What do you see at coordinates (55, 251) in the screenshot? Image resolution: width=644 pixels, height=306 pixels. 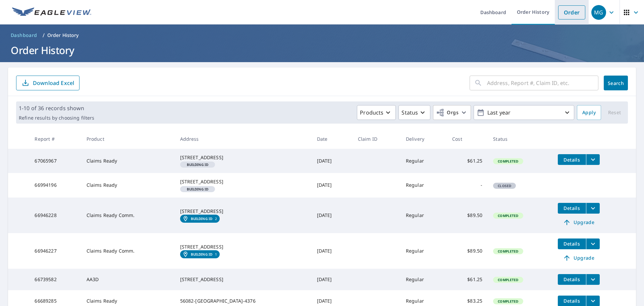 I see `td: 66946227` at bounding box center [55, 251].